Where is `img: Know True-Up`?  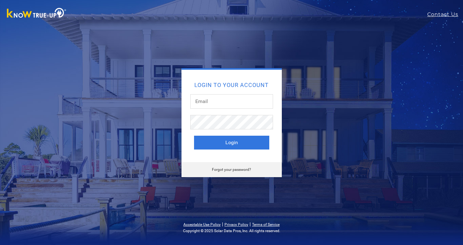
img: Know True-Up is located at coordinates (37, 13).